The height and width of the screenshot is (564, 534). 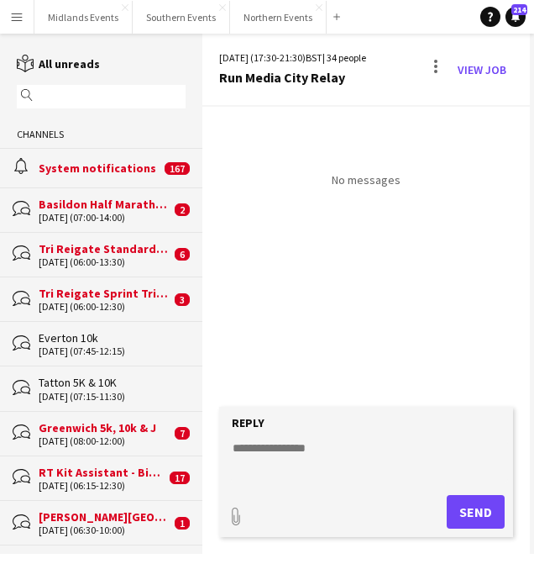 What do you see at coordinates (182, 209) in the screenshot?
I see `span: 2` at bounding box center [182, 209].